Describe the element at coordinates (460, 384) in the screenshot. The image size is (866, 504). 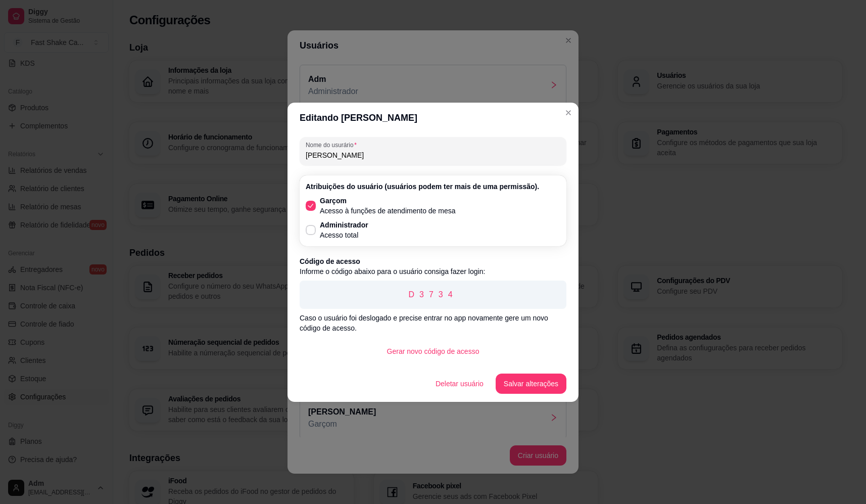
I see `button: Deletar usuário` at that location.